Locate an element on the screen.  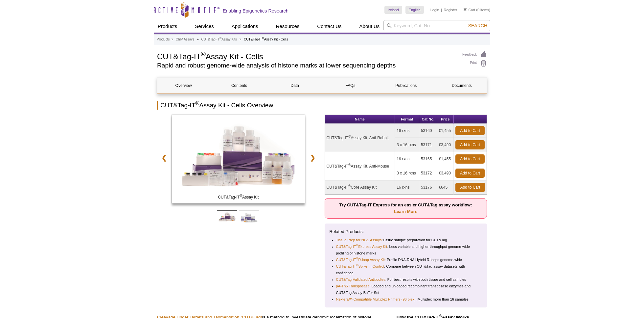
a: Tissue Prep for NGS Assays: is located at coordinates (360, 240).